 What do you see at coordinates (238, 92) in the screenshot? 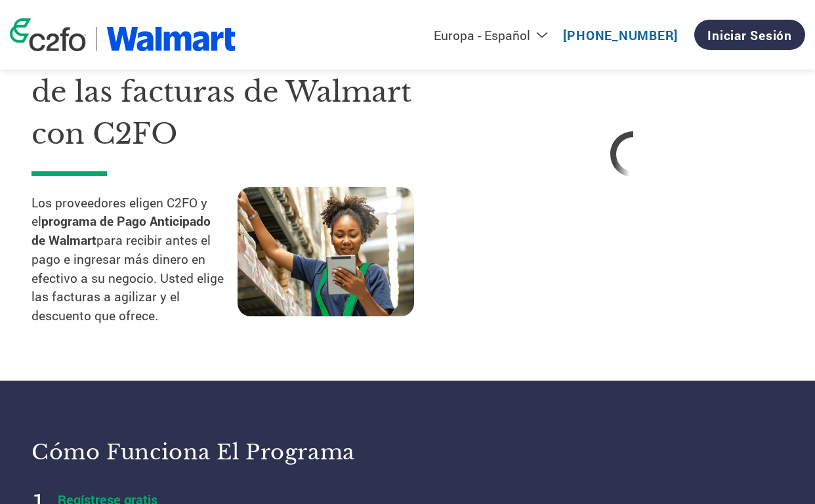
I see `h1: Obtenga pagos anticipados de las facturas de Walmart con C2FO` at bounding box center [238, 92].